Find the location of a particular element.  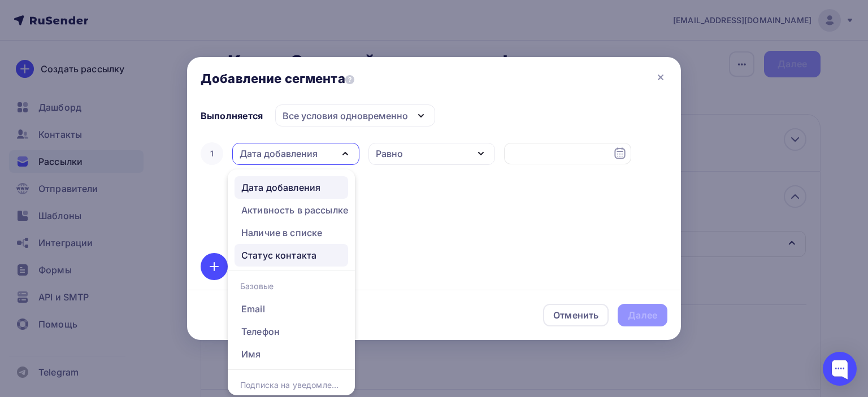

div: Активность в рассылке is located at coordinates (294, 210).